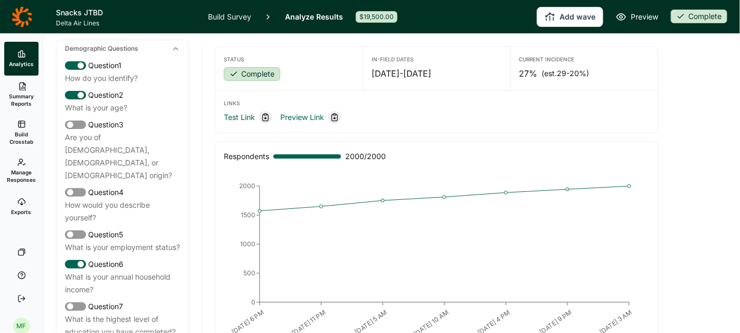  Describe the element at coordinates (123, 247) in the screenshot. I see `div: What is your employment status?` at that location.